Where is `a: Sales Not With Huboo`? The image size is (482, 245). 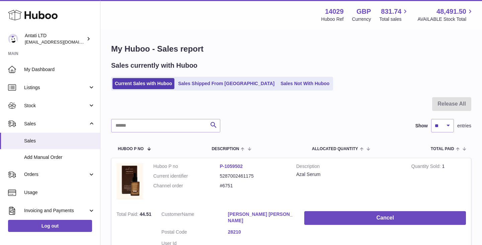 a: Sales Not With Huboo is located at coordinates (305, 83).